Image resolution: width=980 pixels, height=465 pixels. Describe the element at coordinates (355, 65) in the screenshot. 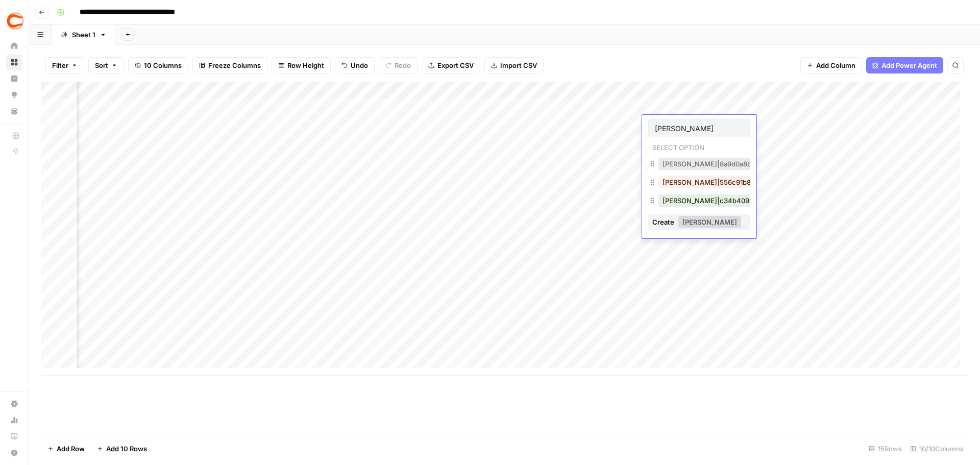

I see `button: Undo` at that location.